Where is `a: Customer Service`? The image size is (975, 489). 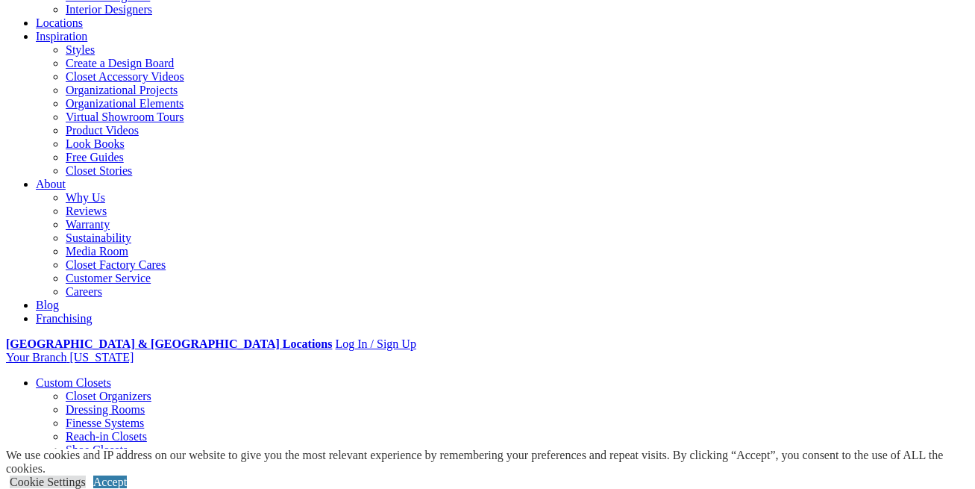 a: Customer Service is located at coordinates (108, 278).